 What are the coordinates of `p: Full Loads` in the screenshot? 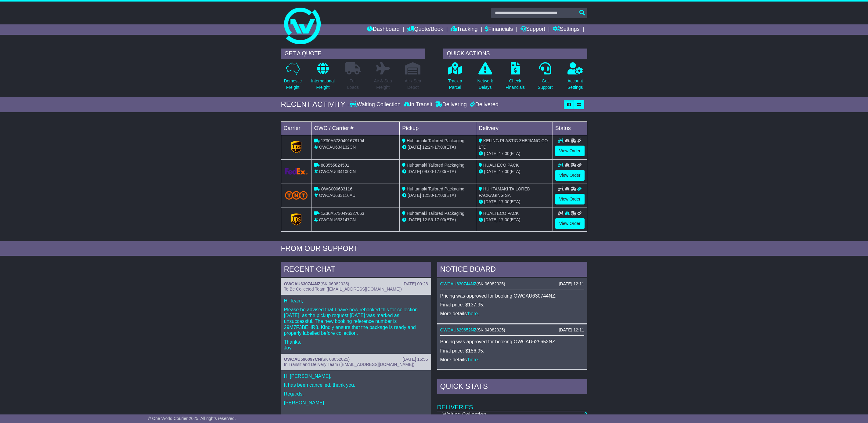 It's located at (353, 84).